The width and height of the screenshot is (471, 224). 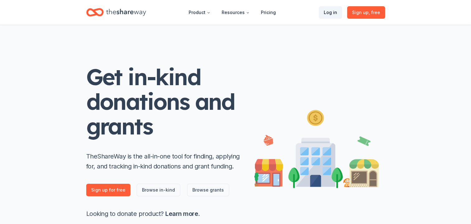 What do you see at coordinates (164, 213) in the screenshot?
I see `p: Looking to donate product? .` at bounding box center [164, 213].